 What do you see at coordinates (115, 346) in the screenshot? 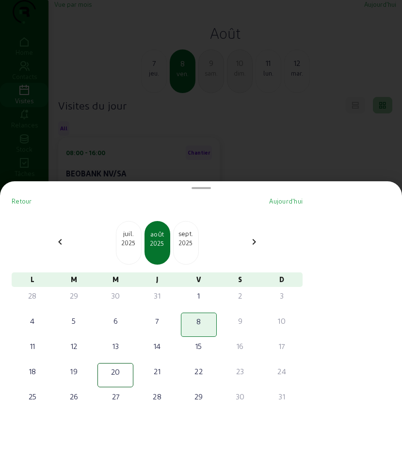
I see `div: 13` at bounding box center [115, 346].